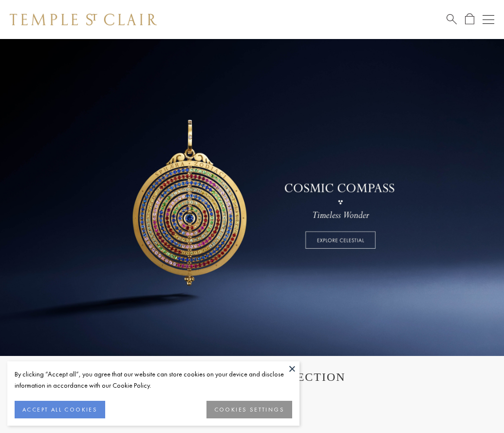 This screenshot has height=433, width=504. Describe the element at coordinates (249, 409) in the screenshot. I see `button: COOKIES SETTINGS` at that location.